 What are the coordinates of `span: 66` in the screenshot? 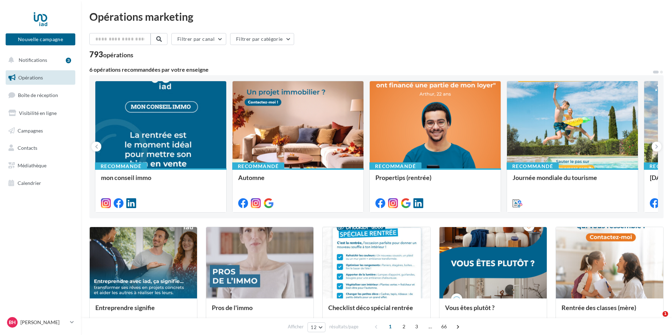 It's located at (444, 327).